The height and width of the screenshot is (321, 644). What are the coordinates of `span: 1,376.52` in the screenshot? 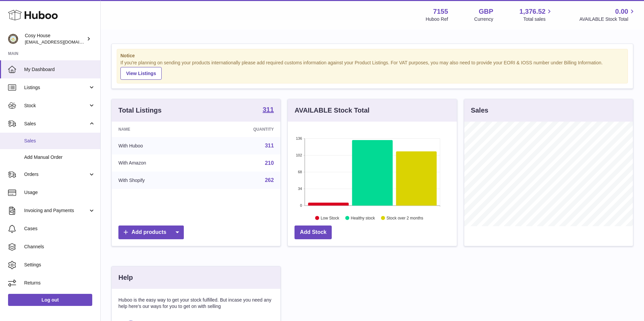 It's located at (532, 11).